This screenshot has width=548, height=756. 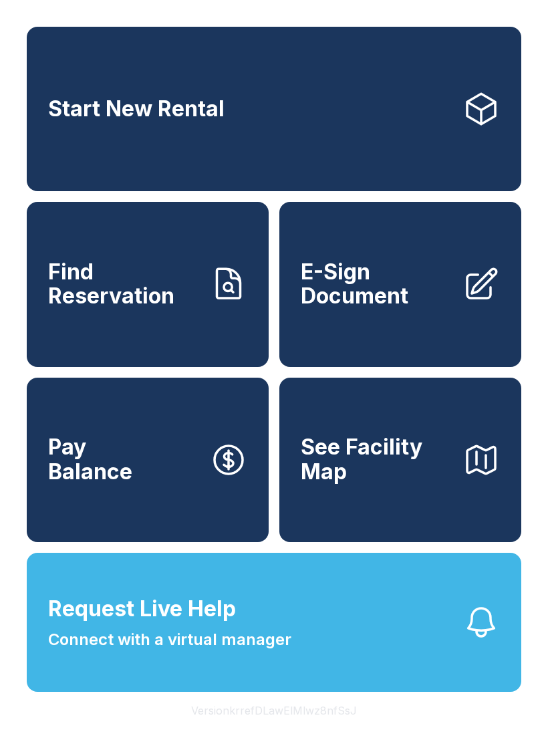 I want to click on button: PayBalance, so click(x=148, y=460).